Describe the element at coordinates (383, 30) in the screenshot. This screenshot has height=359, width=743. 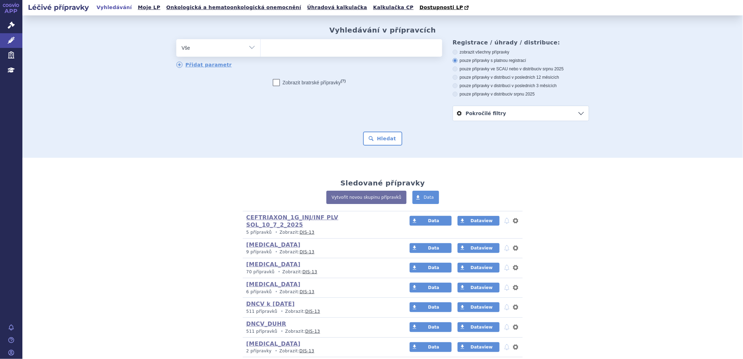
I see `h2: Vyhledávání v přípravcích` at that location.